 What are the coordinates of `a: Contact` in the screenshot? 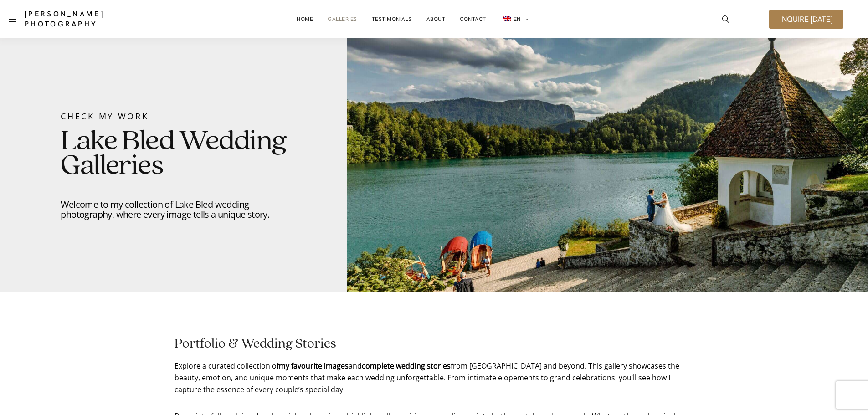 It's located at (473, 19).